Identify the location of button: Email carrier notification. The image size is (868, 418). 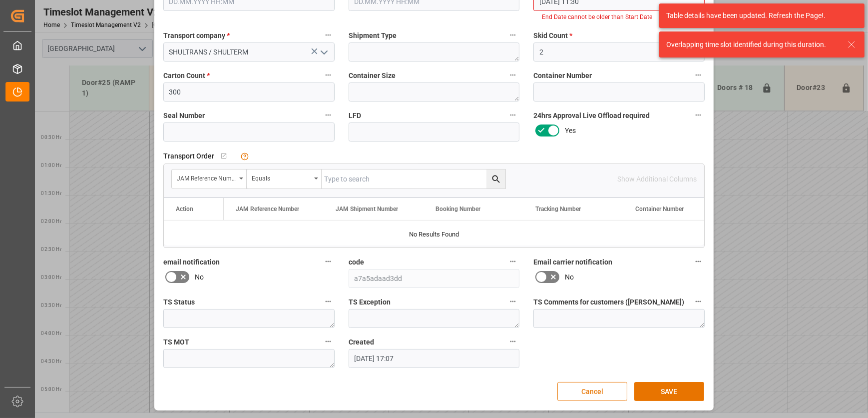
(698, 261).